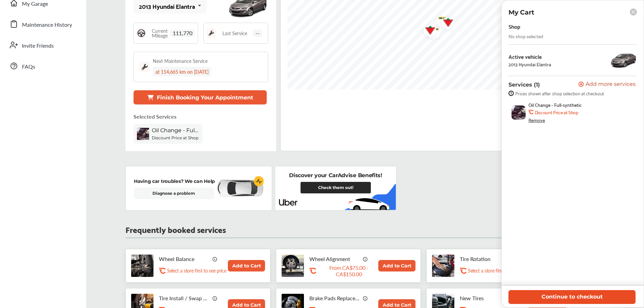 The width and height of the screenshot is (644, 308). Describe the element at coordinates (155, 117) in the screenshot. I see `p: Selected Services` at that location.